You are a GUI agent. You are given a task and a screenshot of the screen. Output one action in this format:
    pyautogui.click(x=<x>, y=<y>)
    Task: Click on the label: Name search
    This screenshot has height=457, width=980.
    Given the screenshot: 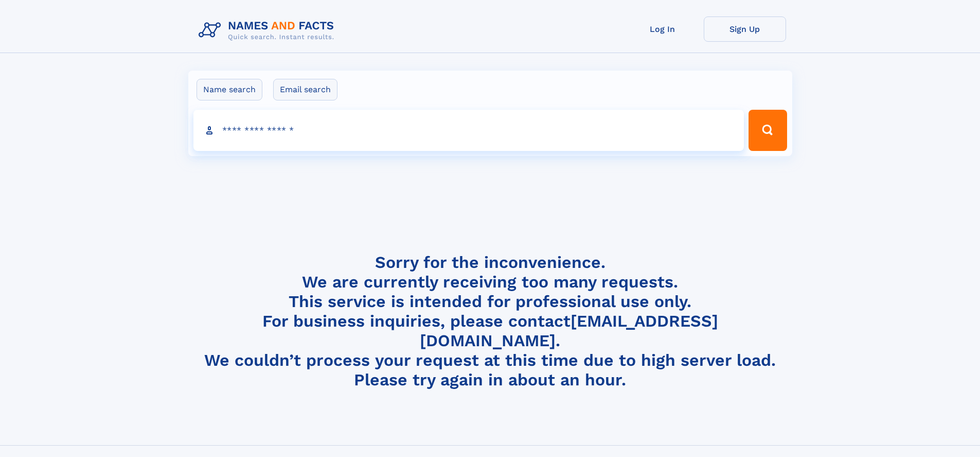 What is the action you would take?
    pyautogui.click(x=230, y=90)
    